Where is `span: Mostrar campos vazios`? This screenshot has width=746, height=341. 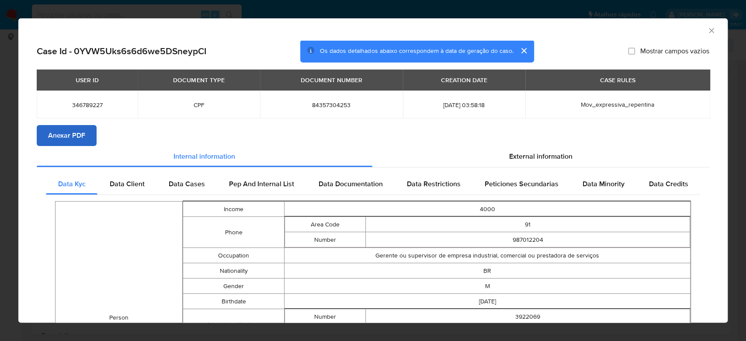
span: Mostrar campos vazios is located at coordinates (674, 51).